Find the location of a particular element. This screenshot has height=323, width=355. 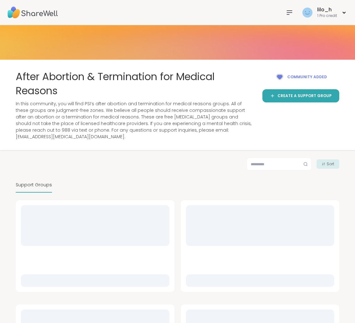

img: lilo_h is located at coordinates (307, 13).